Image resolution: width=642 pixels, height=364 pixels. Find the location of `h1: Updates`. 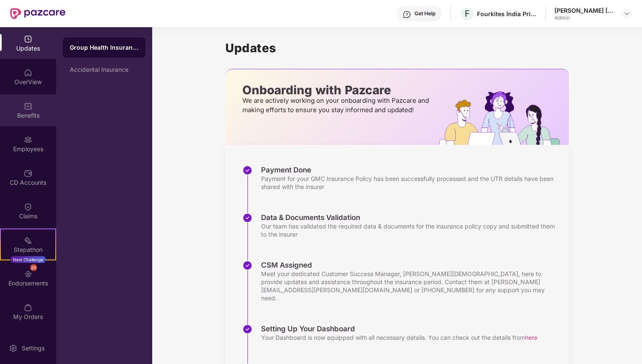

h1: Updates is located at coordinates (397, 48).